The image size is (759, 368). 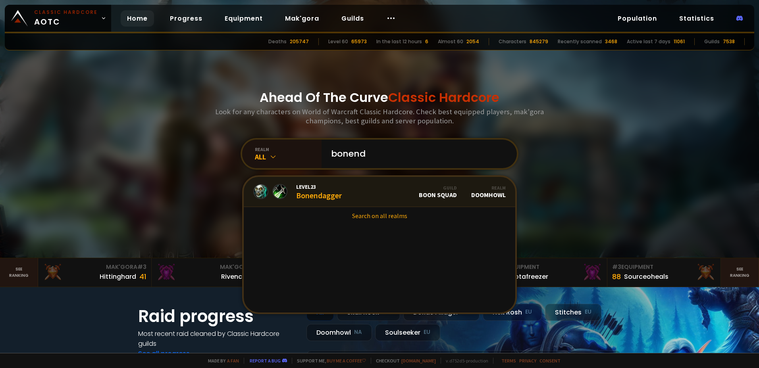 I want to click on div: Nek'Rosh, so click(x=512, y=312).